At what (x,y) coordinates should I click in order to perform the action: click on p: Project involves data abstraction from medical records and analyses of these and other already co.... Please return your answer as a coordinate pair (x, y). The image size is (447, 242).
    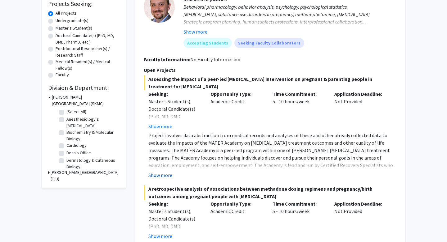
    Looking at the image, I should click on (272, 154).